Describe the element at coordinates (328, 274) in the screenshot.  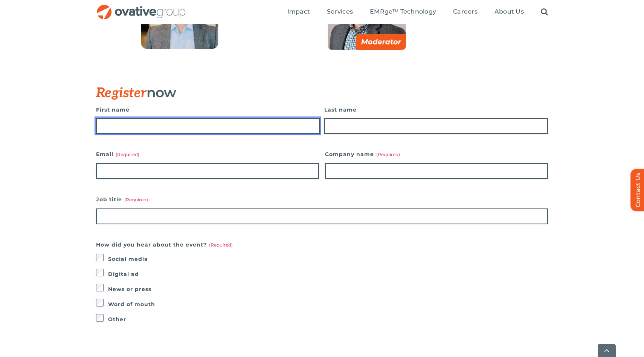
I see `label: Digital ad` at that location.